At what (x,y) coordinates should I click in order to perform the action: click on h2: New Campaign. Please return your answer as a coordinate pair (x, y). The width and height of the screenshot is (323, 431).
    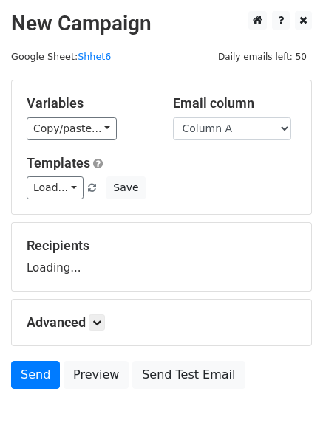
    Looking at the image, I should click on (161, 24).